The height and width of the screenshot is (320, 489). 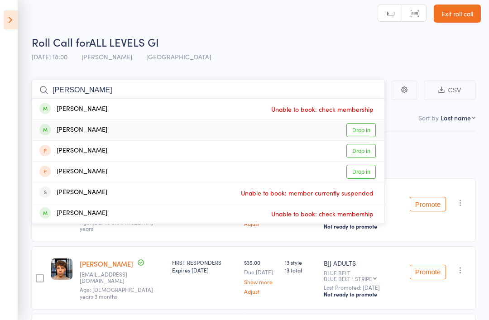 I want to click on small: brunodacunha12@gmail.com, so click(x=109, y=278).